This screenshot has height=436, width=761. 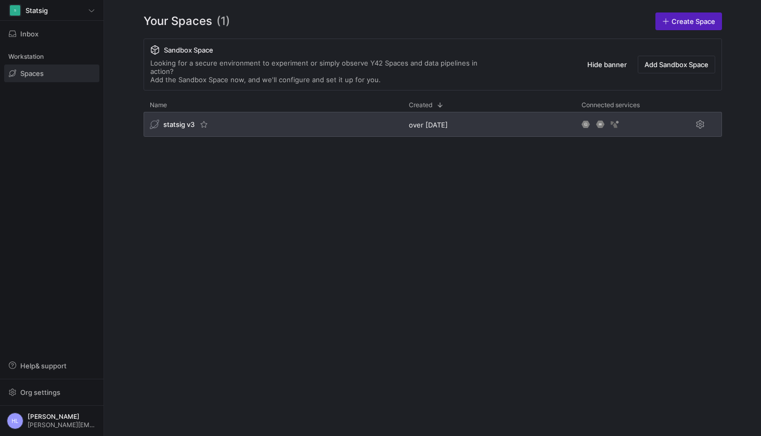 What do you see at coordinates (52, 57) in the screenshot?
I see `div: Workstation` at bounding box center [52, 57].